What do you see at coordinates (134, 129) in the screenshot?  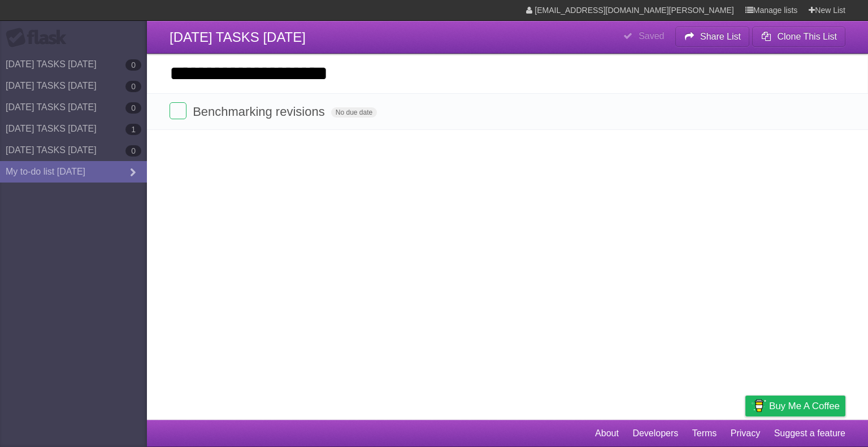 I see `b: 1` at bounding box center [134, 129].